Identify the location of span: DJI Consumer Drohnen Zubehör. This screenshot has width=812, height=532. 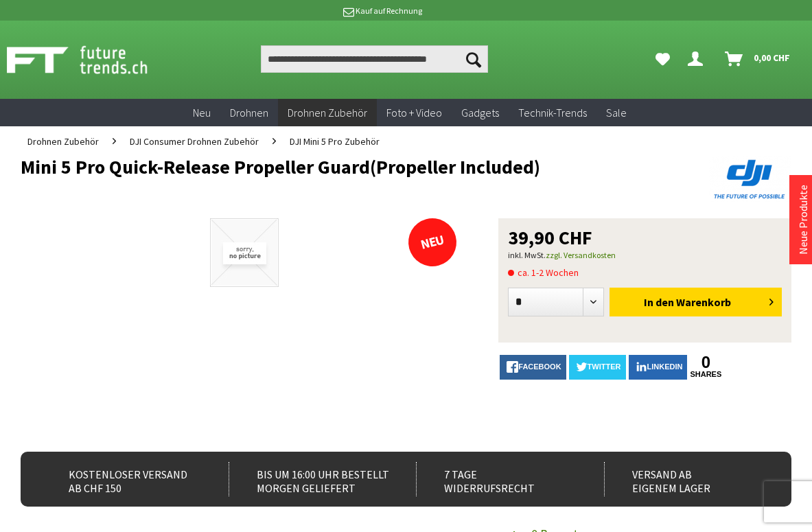
(195, 141).